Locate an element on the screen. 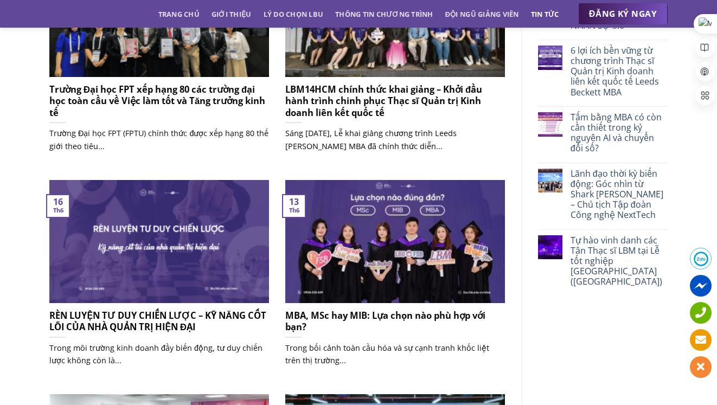 Image resolution: width=717 pixels, height=405 pixels. h5: MBA, MSc hay MIB: Lựa chọn nào phù hợp với bạn? is located at coordinates (395, 321).